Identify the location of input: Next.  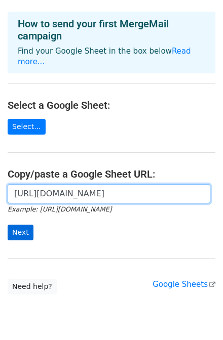
(20, 233).